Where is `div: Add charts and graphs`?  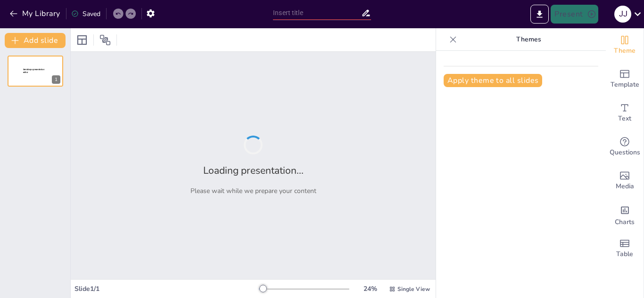 div: Add charts and graphs is located at coordinates (625, 215).